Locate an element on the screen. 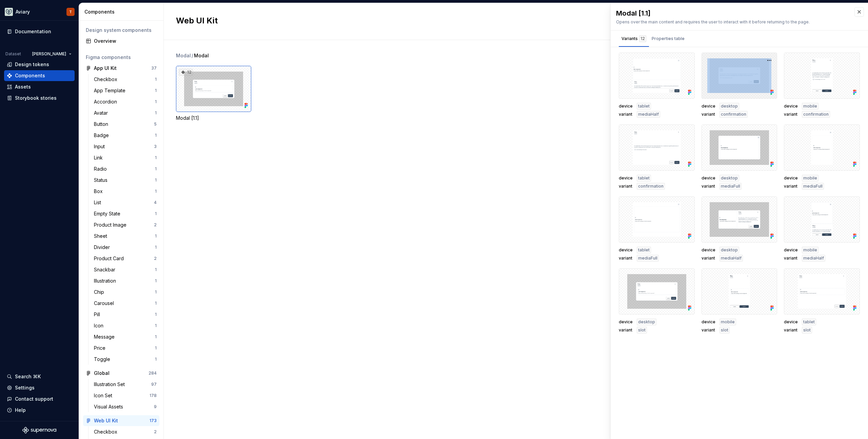 This screenshot has height=439, width=868. div: Chip is located at coordinates (100, 292).